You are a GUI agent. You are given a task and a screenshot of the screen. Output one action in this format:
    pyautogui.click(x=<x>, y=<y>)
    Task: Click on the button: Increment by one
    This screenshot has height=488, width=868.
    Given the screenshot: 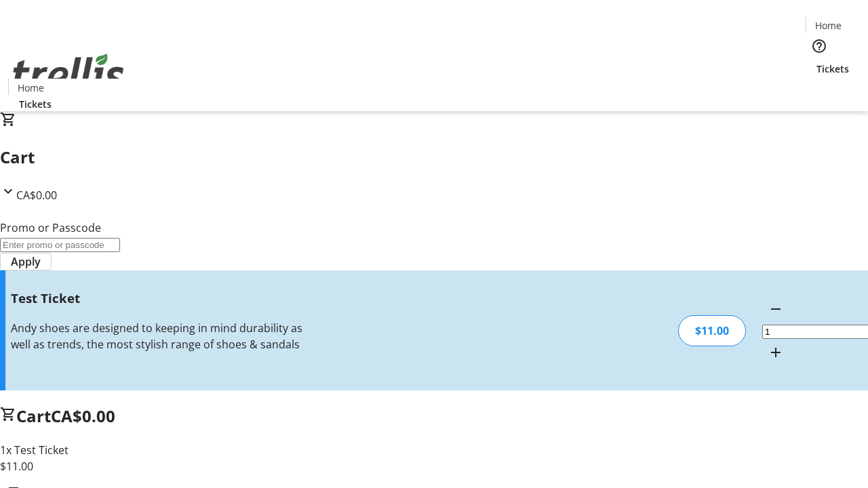 What is the action you would take?
    pyautogui.click(x=776, y=352)
    